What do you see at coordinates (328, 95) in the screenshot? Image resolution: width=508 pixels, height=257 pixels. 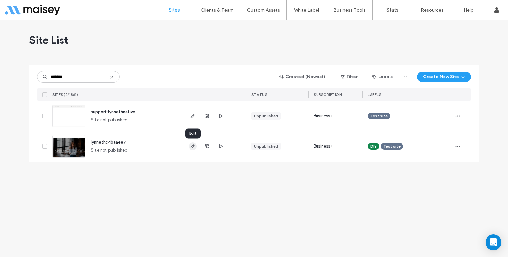 I see `span: Subscription` at bounding box center [328, 95].